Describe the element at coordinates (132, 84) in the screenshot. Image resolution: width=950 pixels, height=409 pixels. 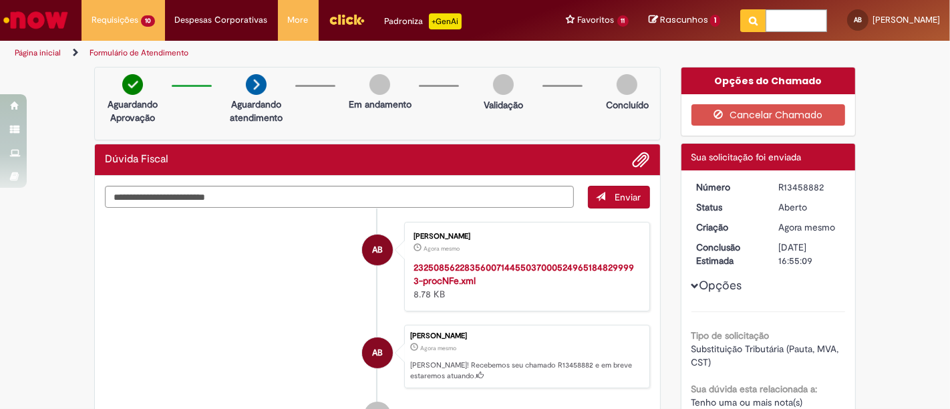
I see `img: check-circle-green.png` at that location.